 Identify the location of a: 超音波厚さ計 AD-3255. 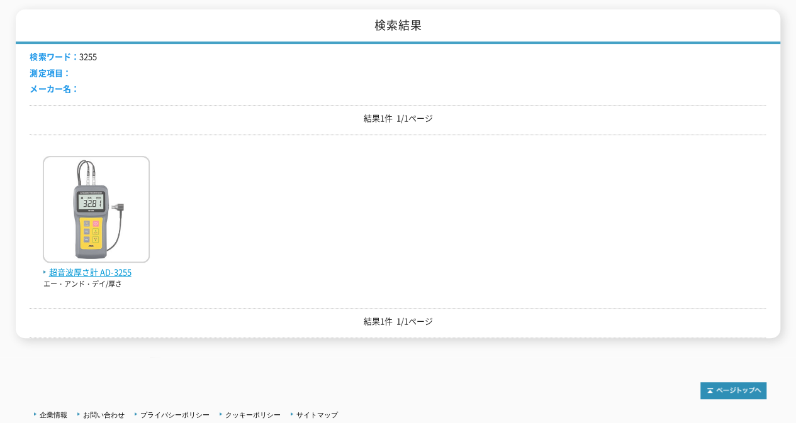
(96, 266).